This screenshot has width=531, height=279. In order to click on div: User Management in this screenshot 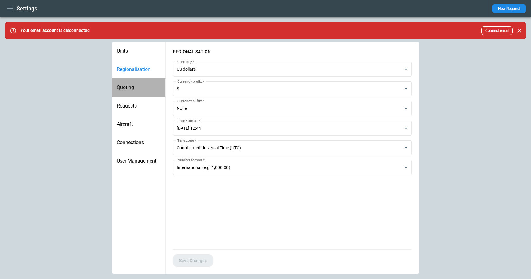, I will do `click(139, 161)`.